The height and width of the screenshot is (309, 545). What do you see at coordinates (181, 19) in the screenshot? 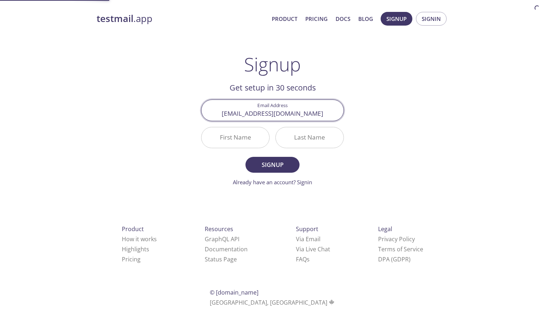
I see `a: testmail.app` at bounding box center [181, 19].